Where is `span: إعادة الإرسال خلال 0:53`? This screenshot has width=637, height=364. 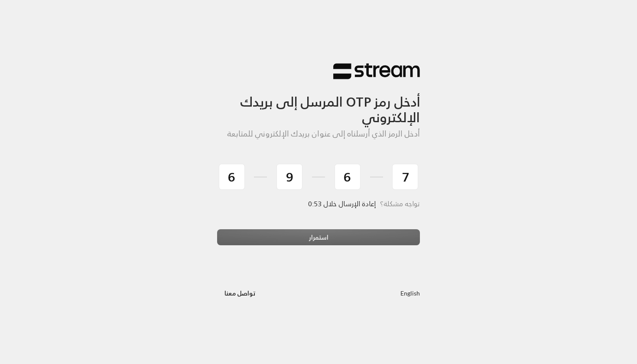 span: إعادة الإرسال خلال 0:53 is located at coordinates (342, 204).